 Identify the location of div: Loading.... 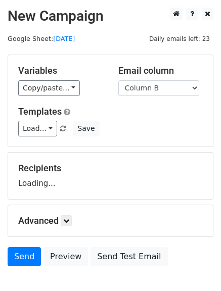
(110, 176).